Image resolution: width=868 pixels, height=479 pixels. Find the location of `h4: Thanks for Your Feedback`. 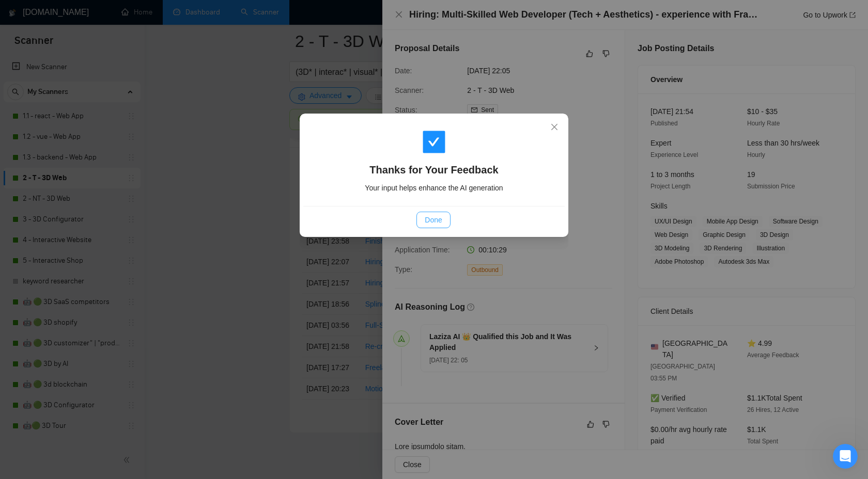

h4: Thanks for Your Feedback is located at coordinates (434, 170).